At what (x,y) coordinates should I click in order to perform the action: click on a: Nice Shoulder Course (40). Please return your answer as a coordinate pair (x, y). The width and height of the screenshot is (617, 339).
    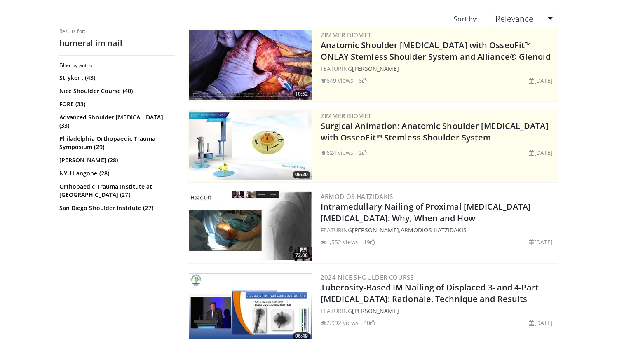
    Looking at the image, I should click on (116, 91).